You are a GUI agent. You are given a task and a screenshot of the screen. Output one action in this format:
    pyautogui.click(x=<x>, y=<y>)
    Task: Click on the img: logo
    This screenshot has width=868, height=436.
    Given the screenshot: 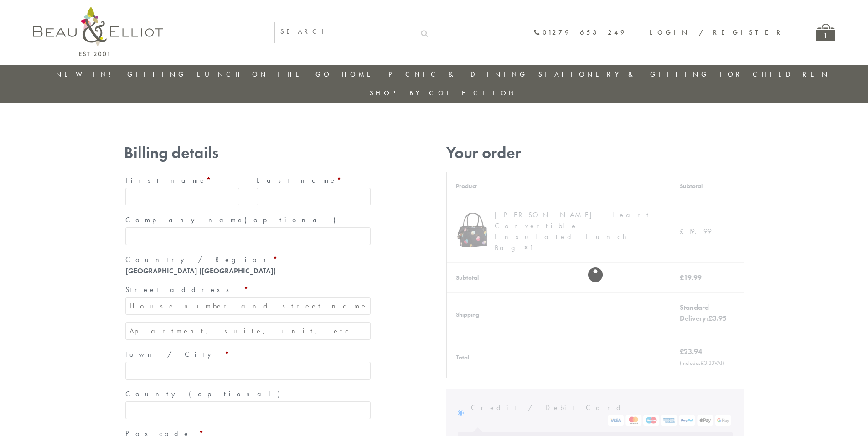 What is the action you would take?
    pyautogui.click(x=97, y=31)
    